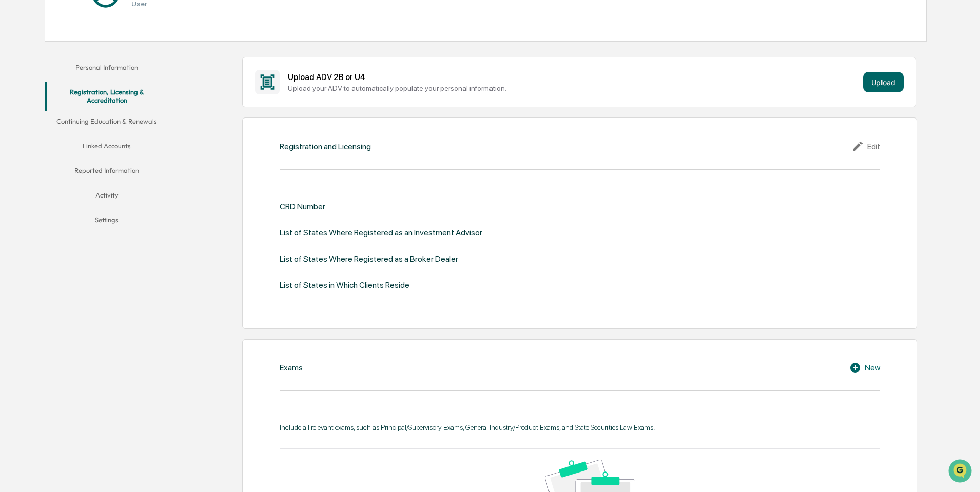 This screenshot has height=492, width=980. Describe the element at coordinates (381, 233) in the screenshot. I see `div: List of States Where Registered as an Investment Advisor` at that location.